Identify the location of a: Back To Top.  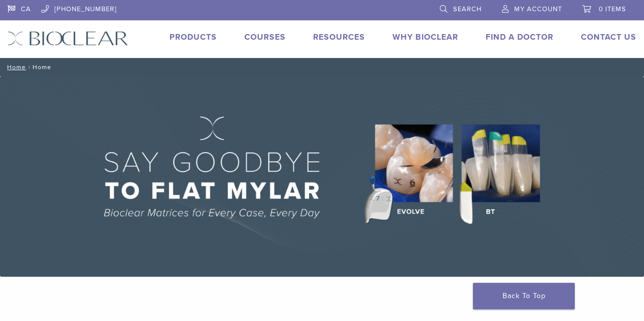
(525, 297).